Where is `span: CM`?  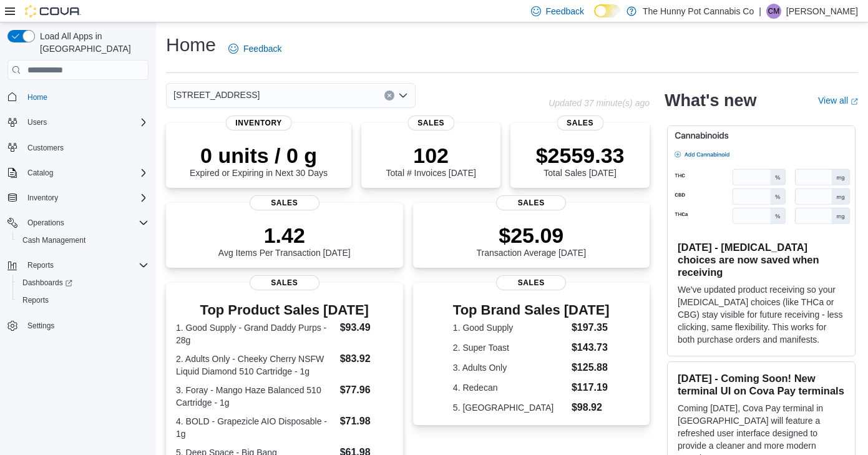
span: CM is located at coordinates (774, 12).